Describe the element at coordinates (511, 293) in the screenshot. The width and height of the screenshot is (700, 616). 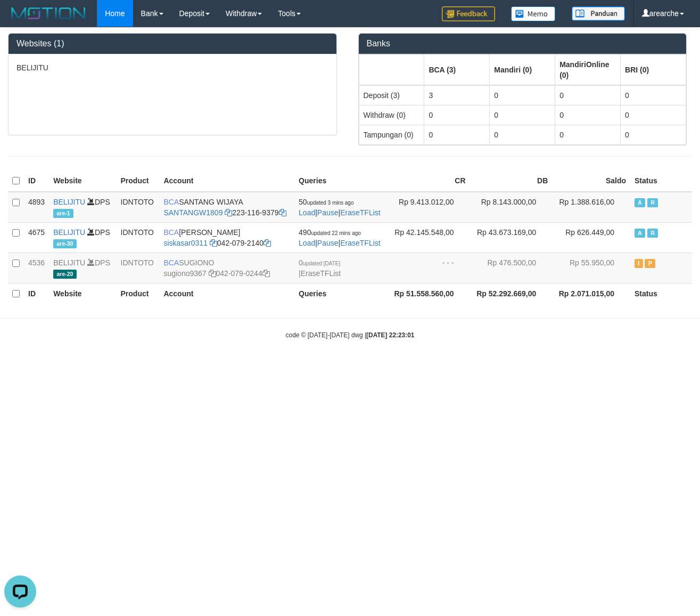
I see `th: Rp 52.292.669,00` at that location.